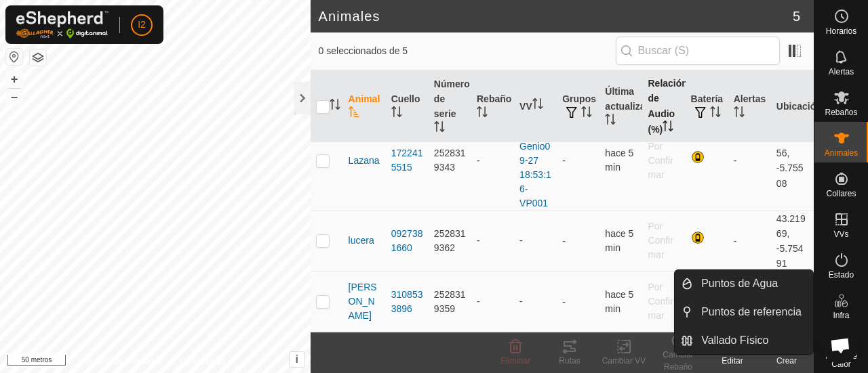  What do you see at coordinates (514, 361) in the screenshot?
I see `font: Eliminar` at bounding box center [514, 361].